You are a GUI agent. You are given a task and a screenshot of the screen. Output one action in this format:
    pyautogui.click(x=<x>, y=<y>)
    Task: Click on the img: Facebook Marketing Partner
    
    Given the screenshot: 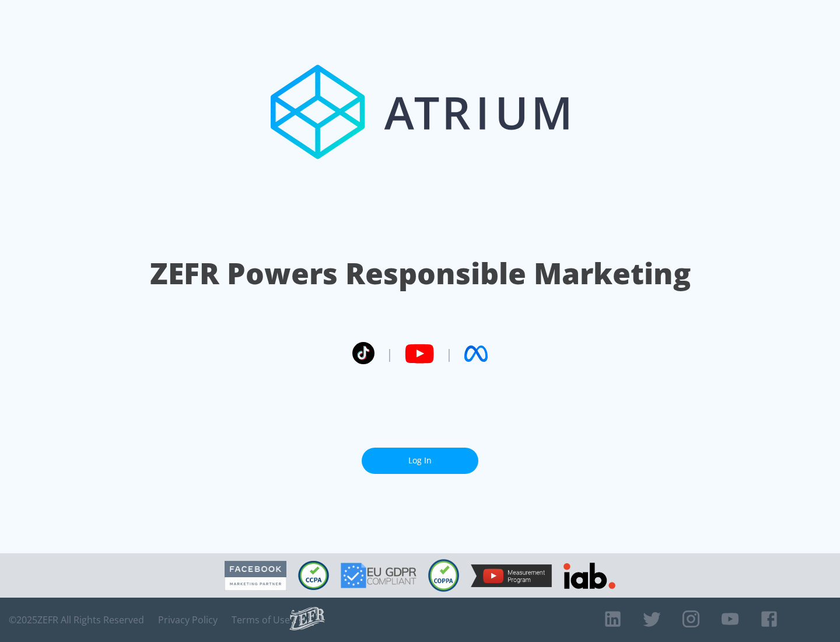 What is the action you would take?
    pyautogui.click(x=255, y=575)
    